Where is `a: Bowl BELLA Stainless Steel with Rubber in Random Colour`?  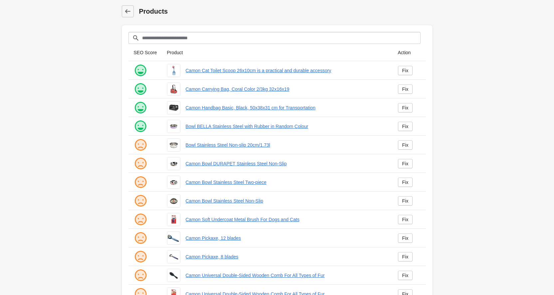 a: Bowl BELLA Stainless Steel with Rubber in Random Colour is located at coordinates (286, 126).